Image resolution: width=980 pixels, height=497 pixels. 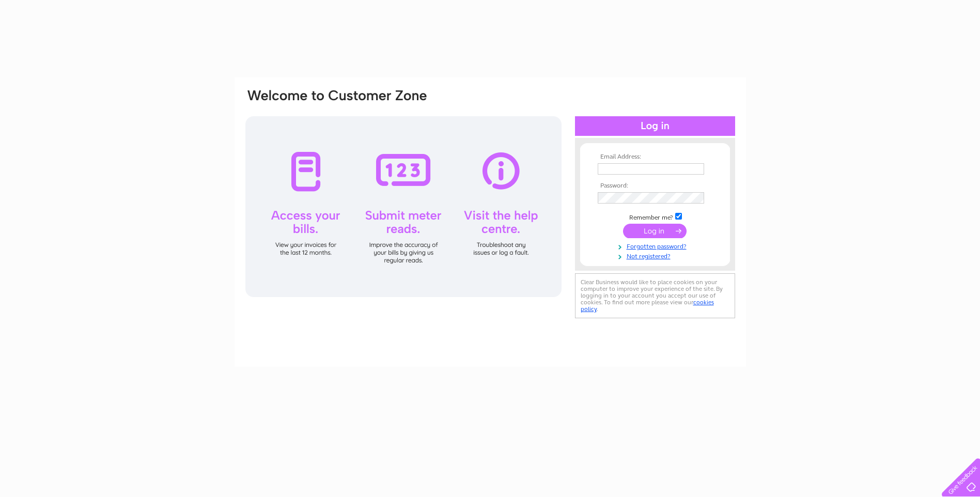 What do you see at coordinates (647, 306) in the screenshot?
I see `a: cookies policy` at bounding box center [647, 306].